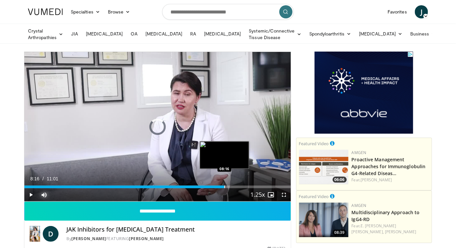 This screenshot has width=456, height=248. What do you see at coordinates (119, 12) in the screenshot?
I see `a: Browse` at bounding box center [119, 12].